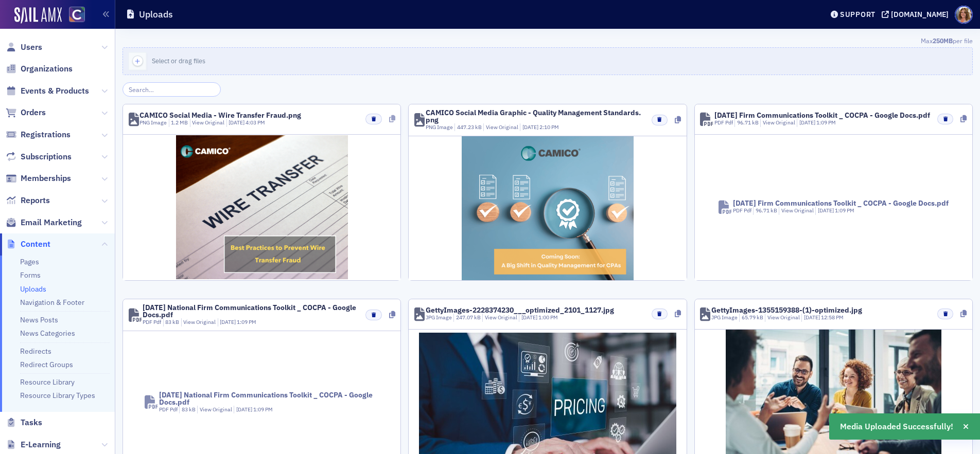  Describe the element at coordinates (46, 69) in the screenshot. I see `span: Organizations` at that location.